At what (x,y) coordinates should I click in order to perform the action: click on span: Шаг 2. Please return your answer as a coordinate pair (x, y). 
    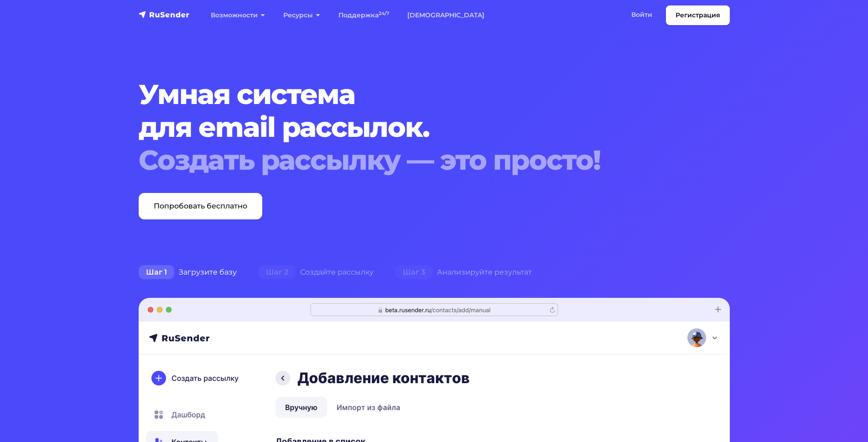
    Looking at the image, I should click on (276, 273).